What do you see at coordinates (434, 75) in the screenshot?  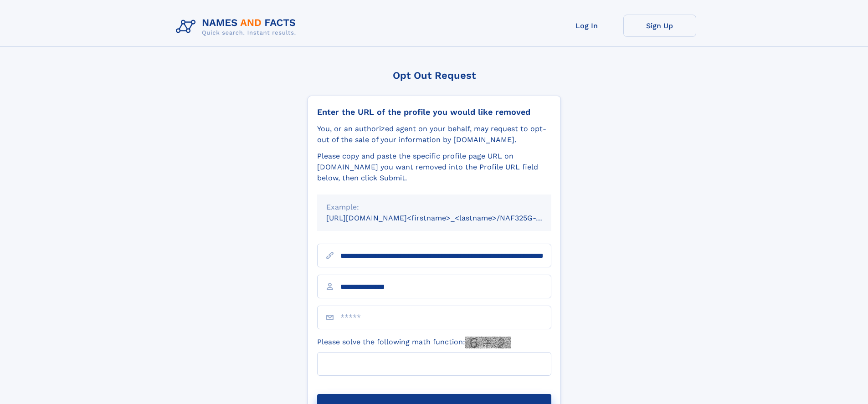 I see `div: Opt Out Request` at bounding box center [434, 75].